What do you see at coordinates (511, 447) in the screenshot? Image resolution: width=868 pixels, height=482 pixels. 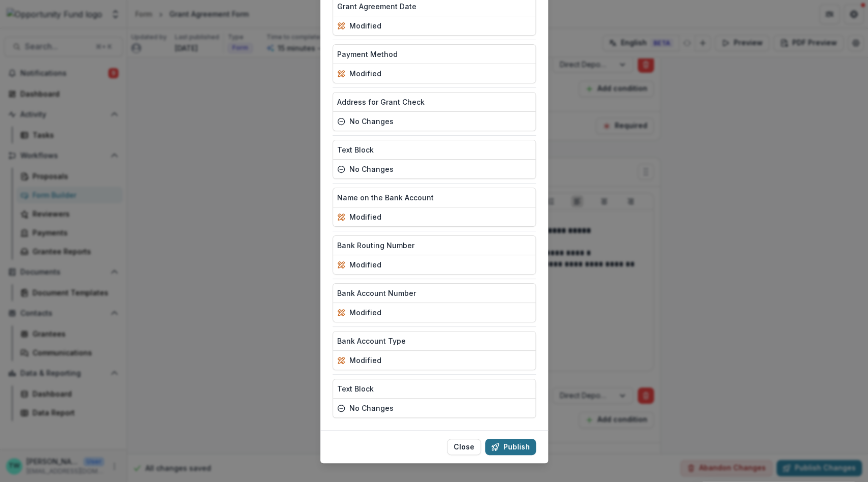 I see `button: Publish` at bounding box center [511, 447].